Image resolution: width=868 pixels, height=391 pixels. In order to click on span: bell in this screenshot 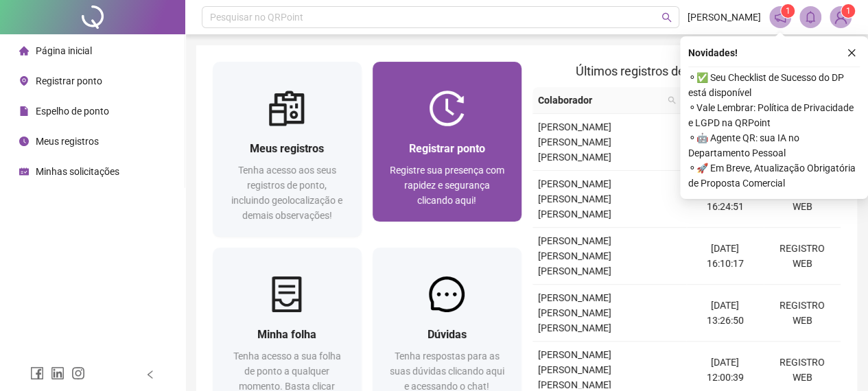, I will do `click(810, 18)`.